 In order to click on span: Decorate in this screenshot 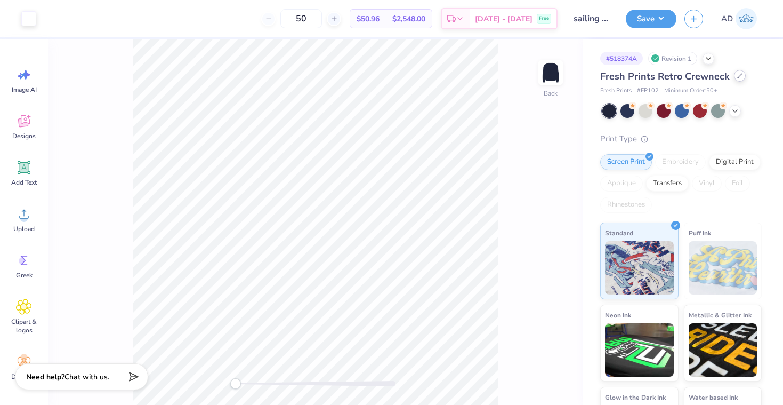, I will do `click(24, 376)`.